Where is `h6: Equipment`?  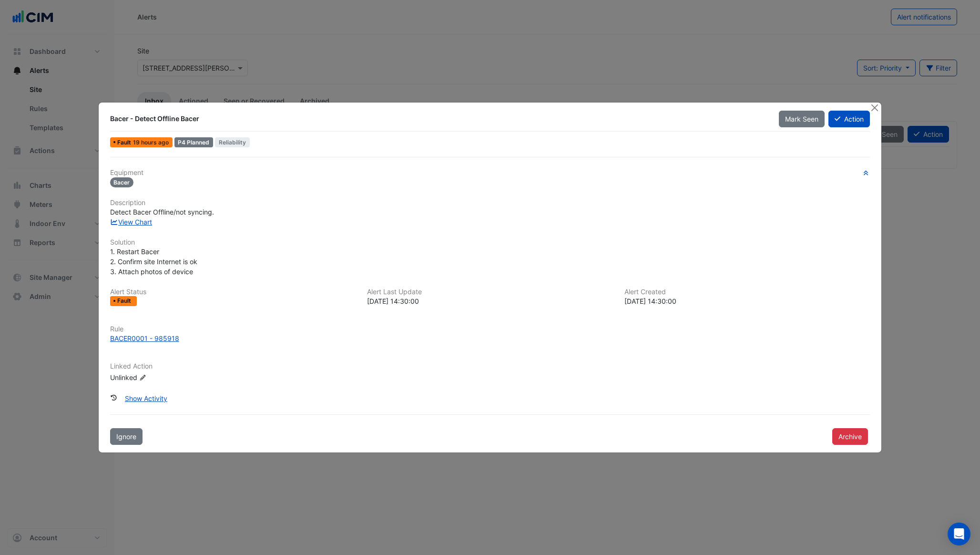 h6: Equipment is located at coordinates (490, 173).